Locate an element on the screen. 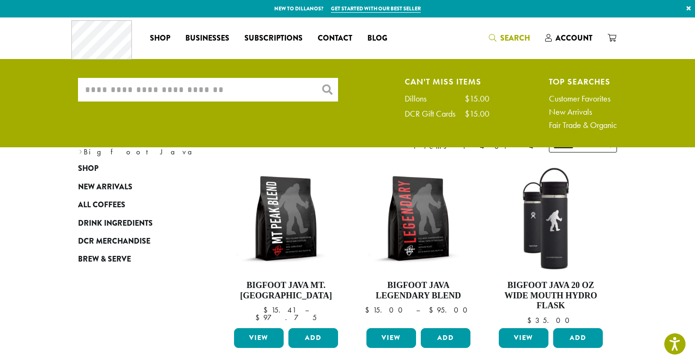 Image resolution: width=695 pixels, height=364 pixels. span: Search is located at coordinates (515, 38).